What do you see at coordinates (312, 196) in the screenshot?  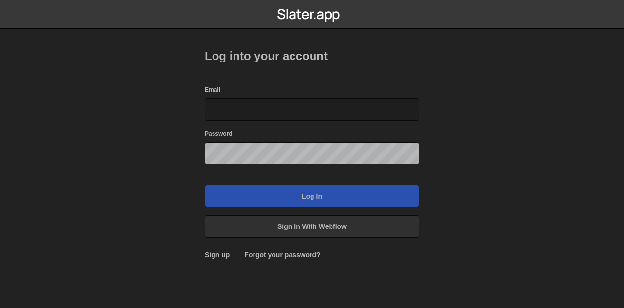 I see `input: Log in` at bounding box center [312, 196].